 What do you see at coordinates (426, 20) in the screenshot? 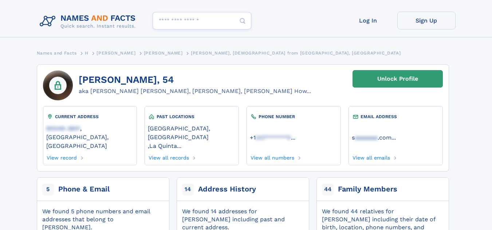
I see `a: Sign Up` at bounding box center [426, 20].